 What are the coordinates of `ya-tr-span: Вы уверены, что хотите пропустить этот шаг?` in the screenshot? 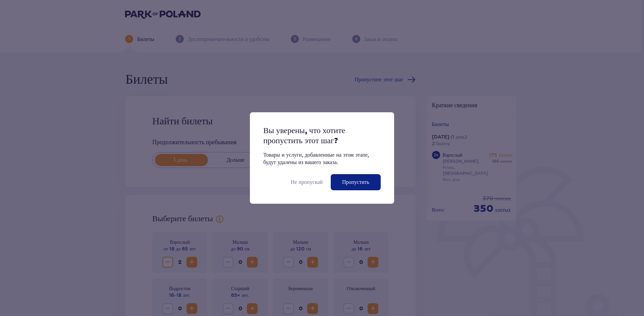 It's located at (305, 136).